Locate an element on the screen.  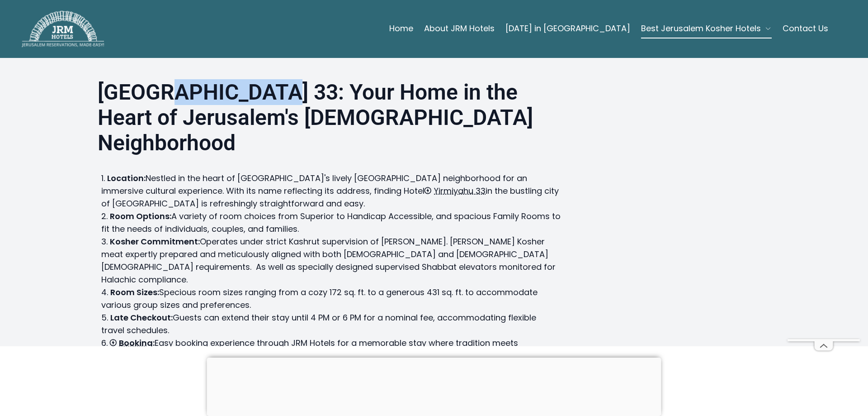
span: Yirmiyahu 33 is located at coordinates (460, 190).